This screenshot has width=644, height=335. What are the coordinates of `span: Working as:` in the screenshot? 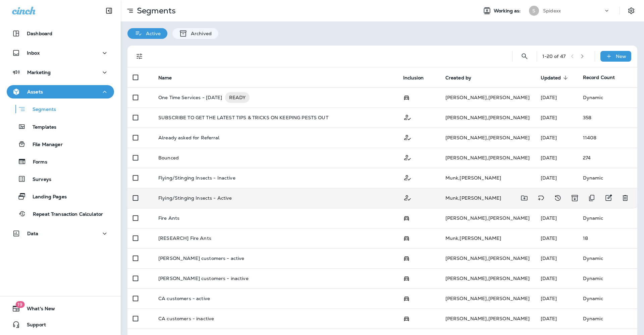 It's located at (507, 11).